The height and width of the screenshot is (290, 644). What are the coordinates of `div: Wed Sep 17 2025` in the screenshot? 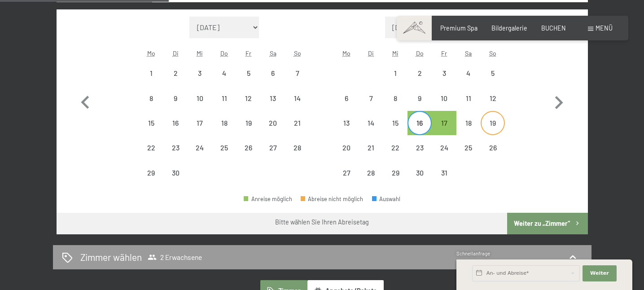 It's located at (200, 123).